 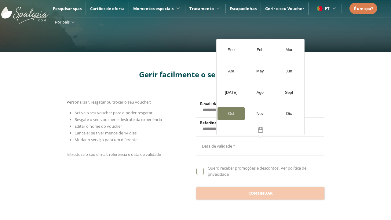 What do you see at coordinates (285, 9) in the screenshot?
I see `a: Gerir o seu Voucher` at bounding box center [285, 9].